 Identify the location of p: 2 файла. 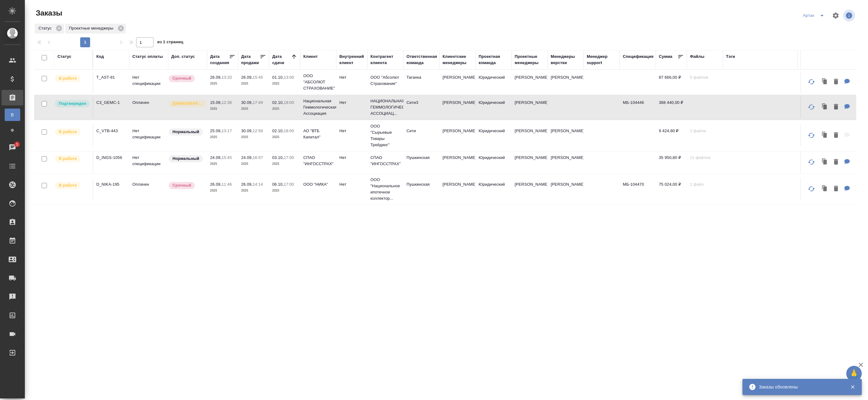
(705, 131).